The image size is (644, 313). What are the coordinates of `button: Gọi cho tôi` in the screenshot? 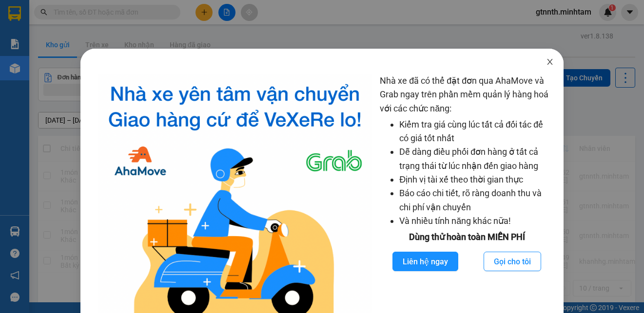 It's located at (513, 261).